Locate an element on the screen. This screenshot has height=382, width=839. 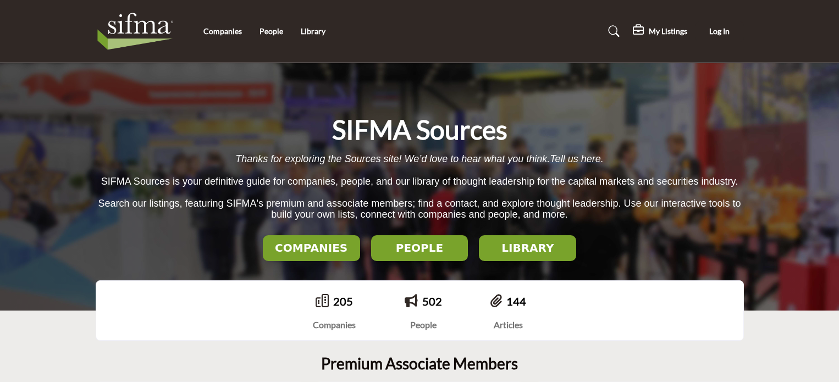
button: PEOPLE is located at coordinates (420, 248).